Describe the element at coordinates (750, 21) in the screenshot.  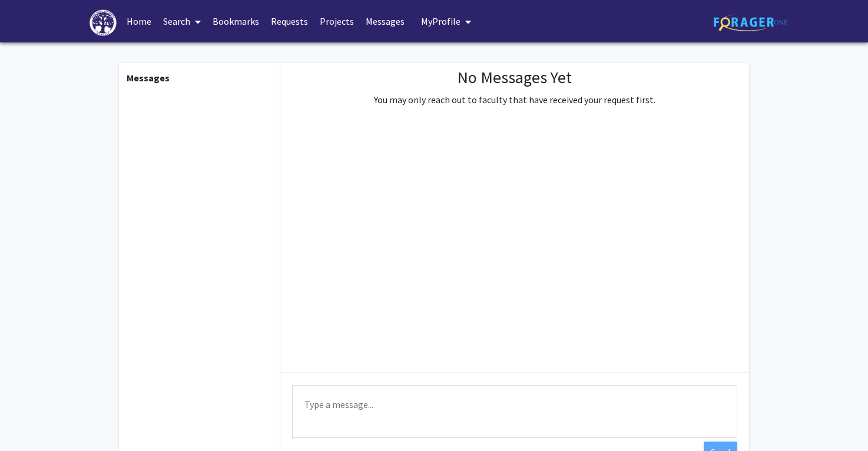
I see `img: ForagerOne Logo` at that location.